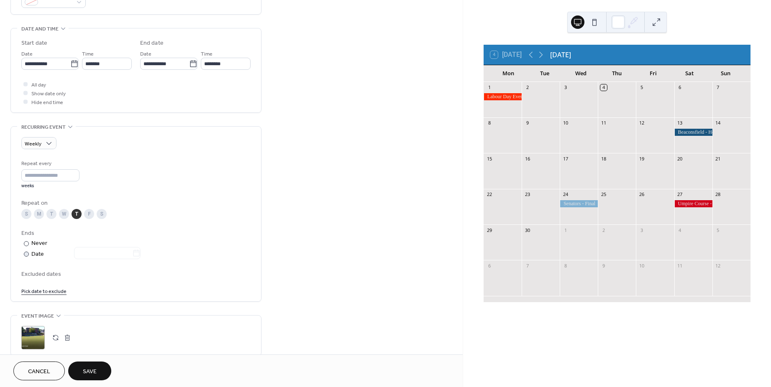 The image size is (771, 387). I want to click on div: Repeat every, so click(49, 164).